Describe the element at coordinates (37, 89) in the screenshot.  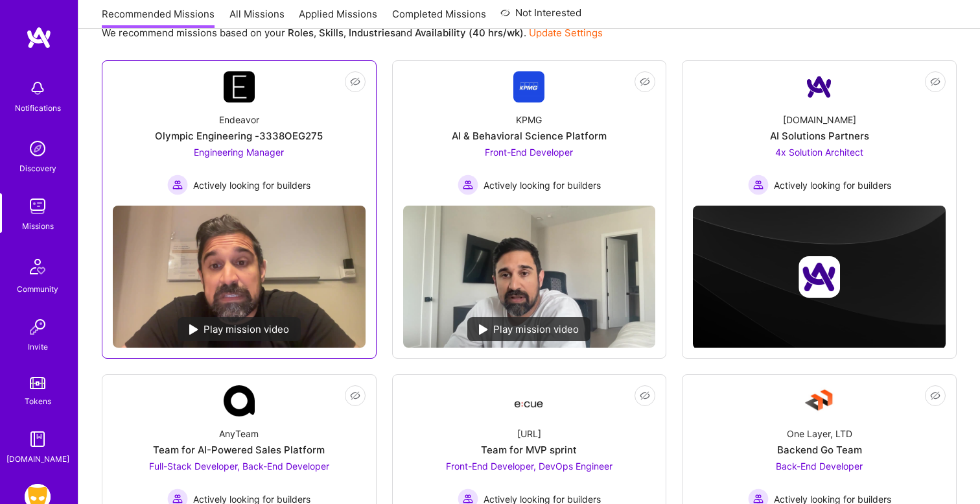
I see `img: bell` at that location.